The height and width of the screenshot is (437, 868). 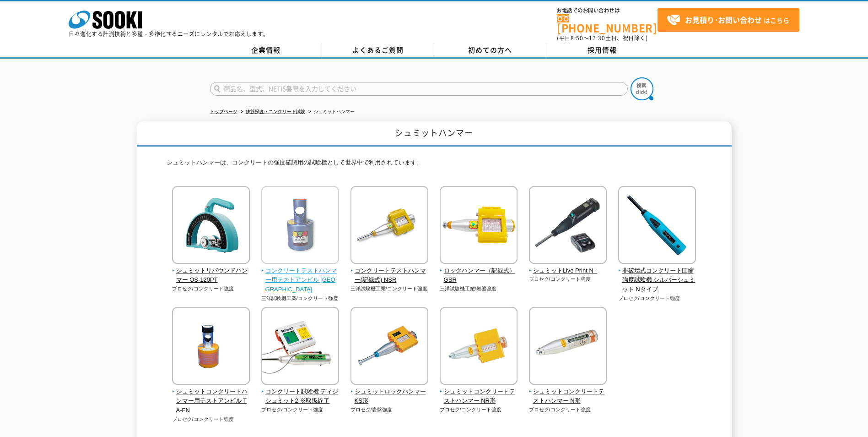 What do you see at coordinates (568, 346) in the screenshot?
I see `img: シュミットコンクリートテストハンマー N形` at bounding box center [568, 346].